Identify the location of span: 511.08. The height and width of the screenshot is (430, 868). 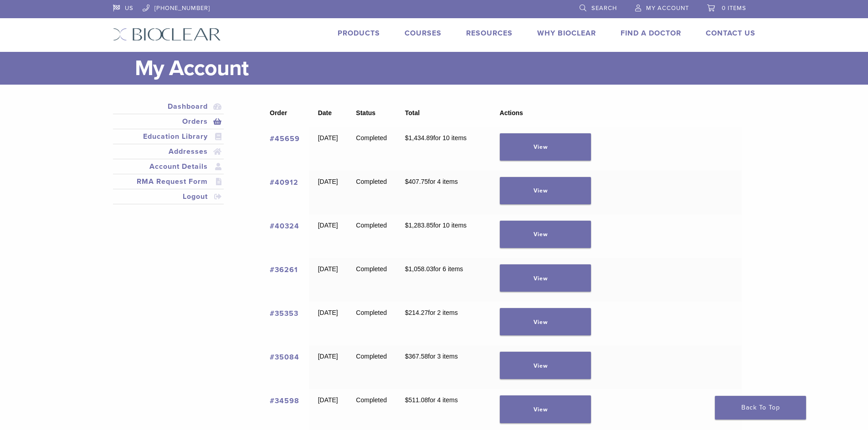
(417, 400).